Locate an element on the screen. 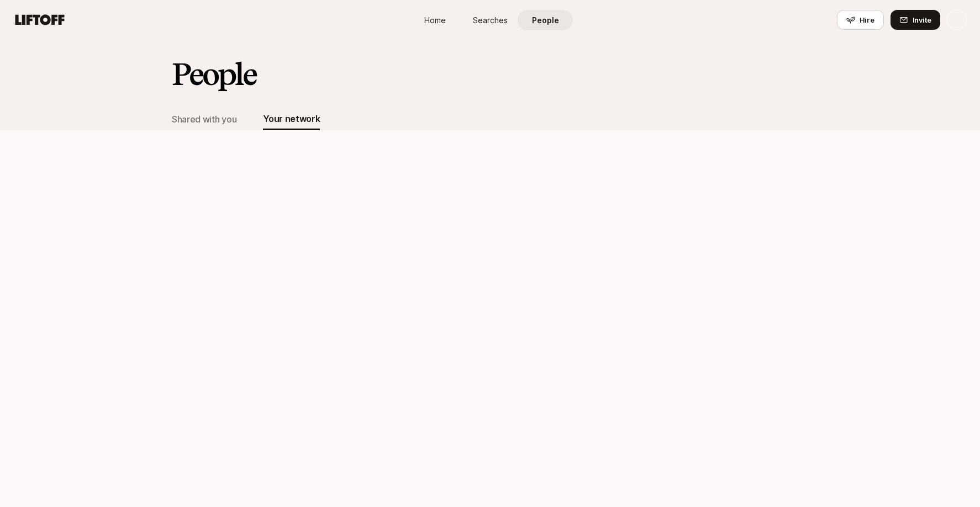 Image resolution: width=980 pixels, height=507 pixels. button: Invite is located at coordinates (915, 20).